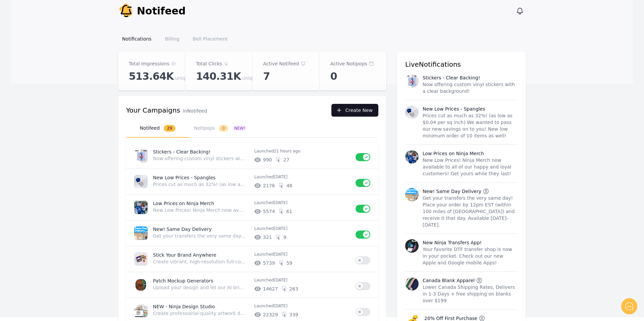 This screenshot has height=321, width=644. Describe the element at coordinates (280, 229) in the screenshot. I see `time: 2025-10-01T20:41:10.092Z` at that location.